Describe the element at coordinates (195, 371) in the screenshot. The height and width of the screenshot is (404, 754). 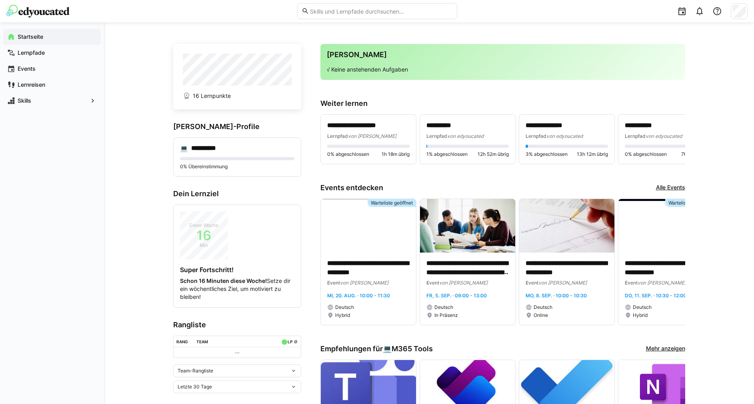
I see `span: Team-Rangliste` at that location.